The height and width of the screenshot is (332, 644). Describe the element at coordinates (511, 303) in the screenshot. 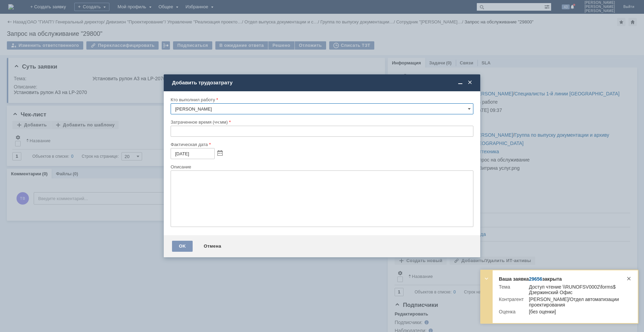

I see `td: Контрагент` at that location.